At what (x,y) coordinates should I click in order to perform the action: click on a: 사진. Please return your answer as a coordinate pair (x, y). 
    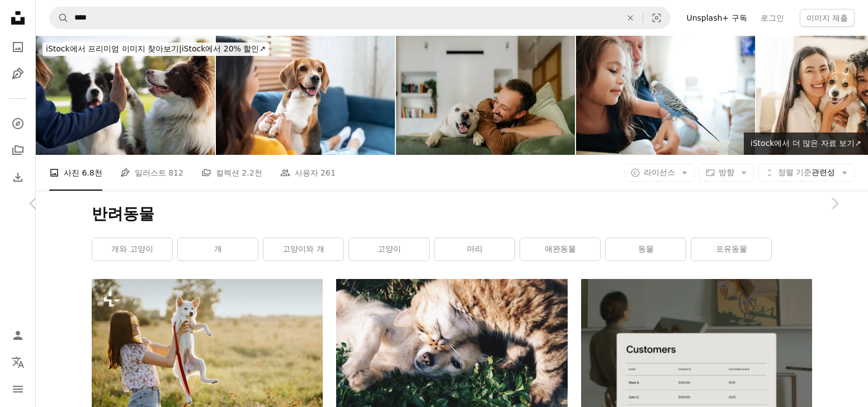
    Looking at the image, I should click on (18, 47).